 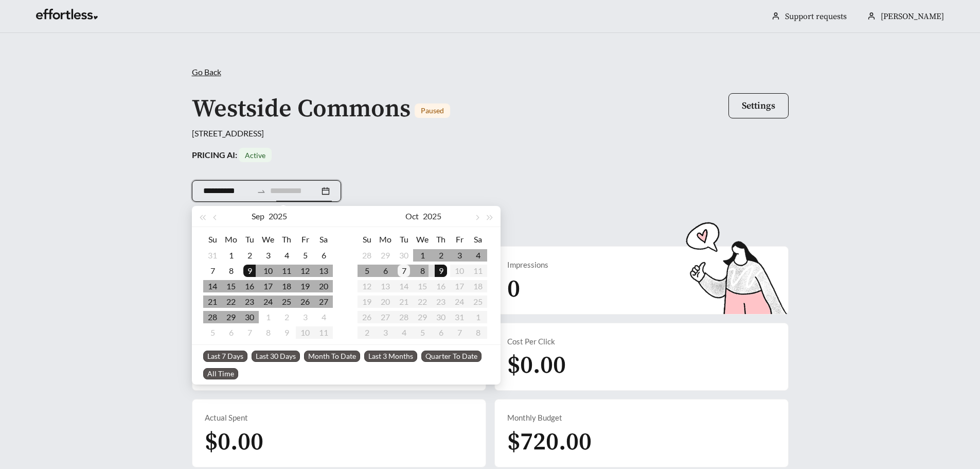 I want to click on td: 2025-10-07, so click(x=404, y=270).